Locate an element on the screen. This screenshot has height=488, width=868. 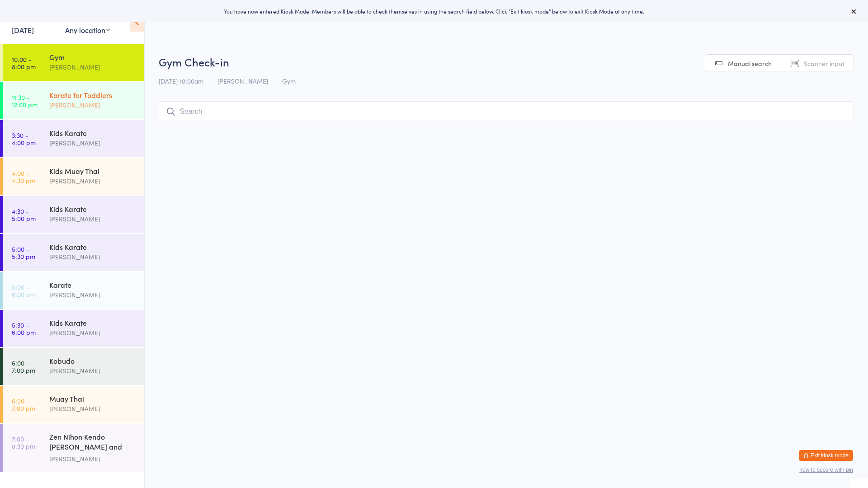
div: Karate for Toddlers is located at coordinates (93, 95).